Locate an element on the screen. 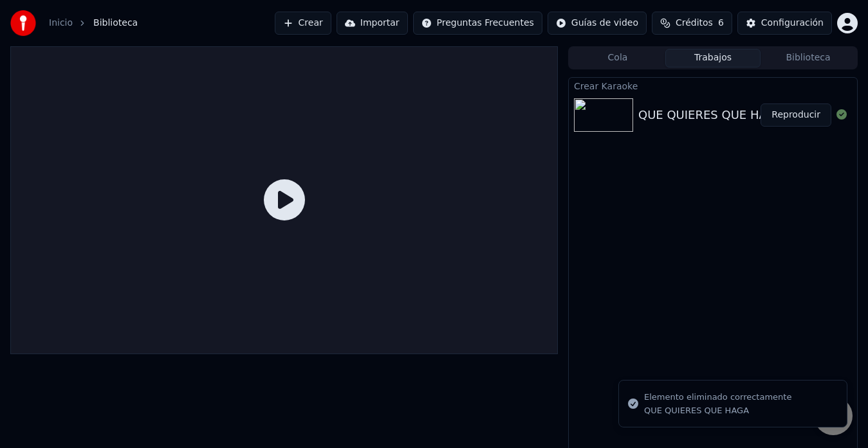 Image resolution: width=868 pixels, height=448 pixels. div: Elemento eliminado correctamente is located at coordinates (718, 397).